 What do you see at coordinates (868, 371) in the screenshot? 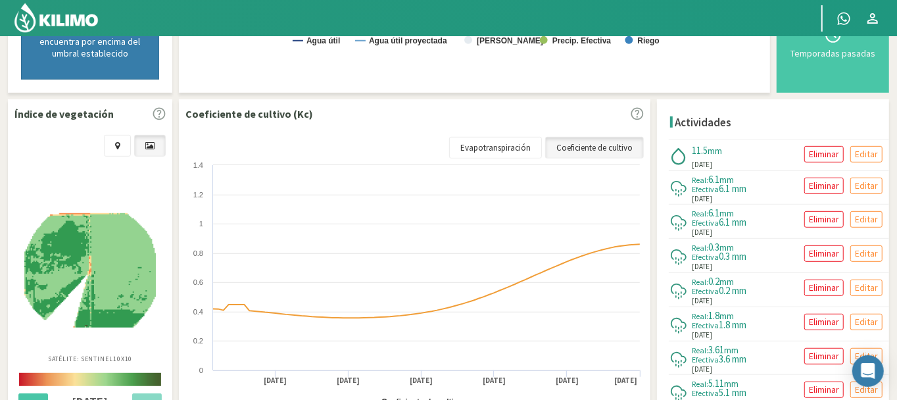
I see `div: Open Intercom Messenger` at bounding box center [868, 371].